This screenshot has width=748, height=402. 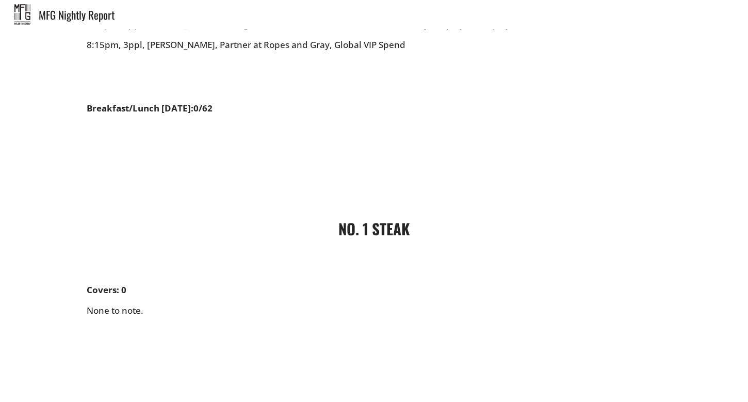 What do you see at coordinates (393, 14) in the screenshot?
I see `div: MFG Nightly Report` at bounding box center [393, 14].